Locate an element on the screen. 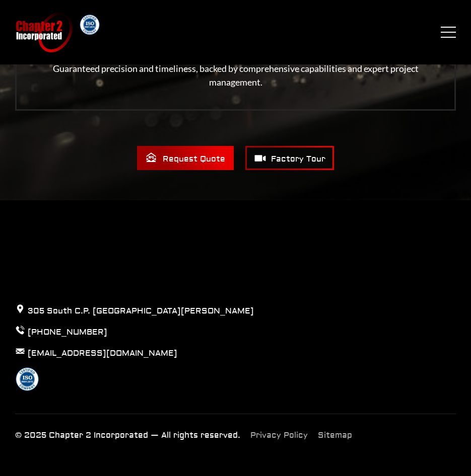 This screenshot has height=476, width=471. span: Request Quote is located at coordinates (185, 158).